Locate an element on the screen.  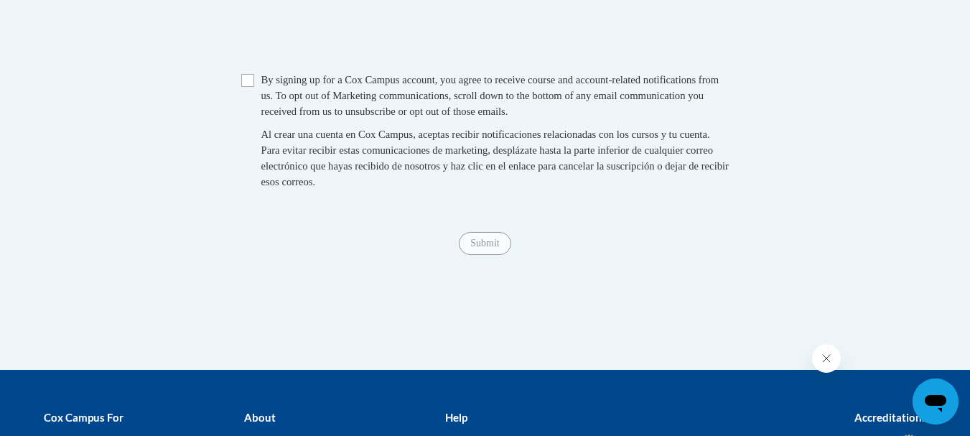
b: Accreditations is located at coordinates (890, 417).